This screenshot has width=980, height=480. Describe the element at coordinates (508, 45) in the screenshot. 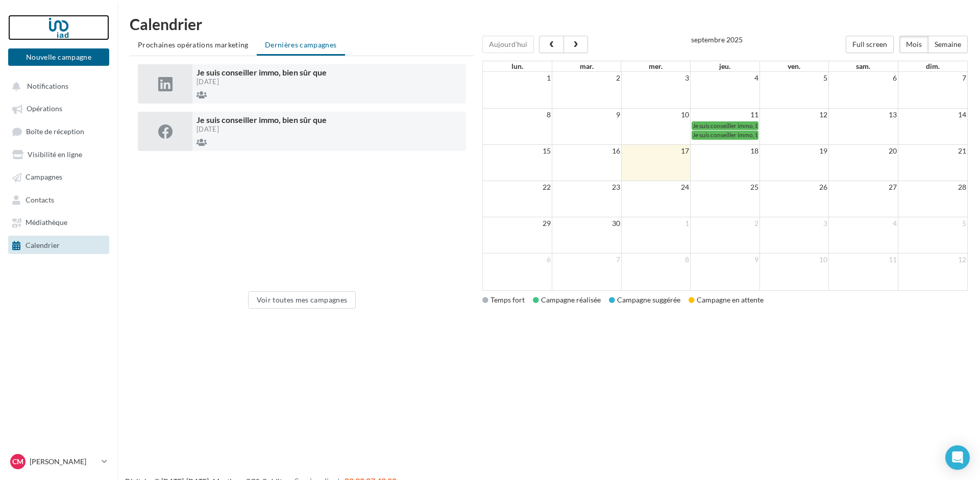

I see `button: Aujourd'hui` at that location.